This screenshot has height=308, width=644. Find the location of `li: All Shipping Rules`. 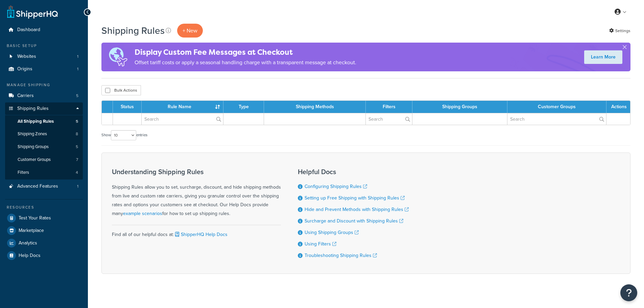

li: All Shipping Rules is located at coordinates (44, 121).